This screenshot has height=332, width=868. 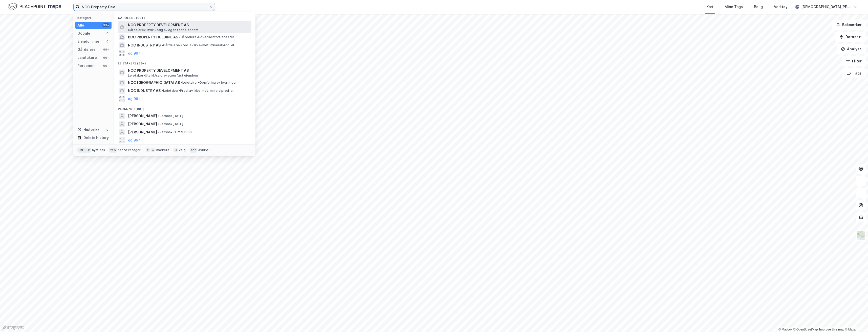 I want to click on div: Delete history, so click(x=96, y=138).